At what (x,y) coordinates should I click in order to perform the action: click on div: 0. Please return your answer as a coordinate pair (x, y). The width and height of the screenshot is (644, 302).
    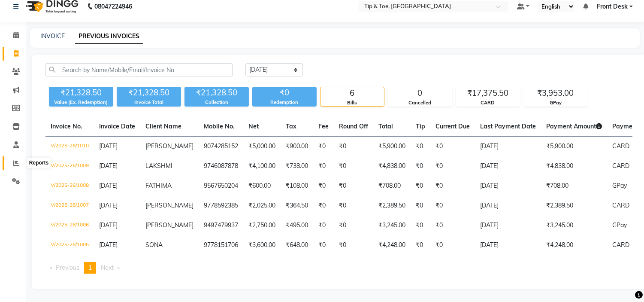
    Looking at the image, I should click on (420, 93).